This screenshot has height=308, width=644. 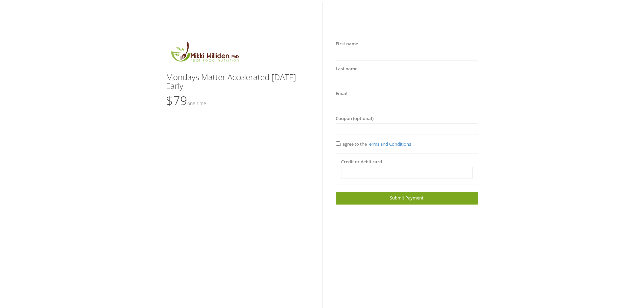 What do you see at coordinates (347, 44) in the screenshot?
I see `label: First name` at bounding box center [347, 44].